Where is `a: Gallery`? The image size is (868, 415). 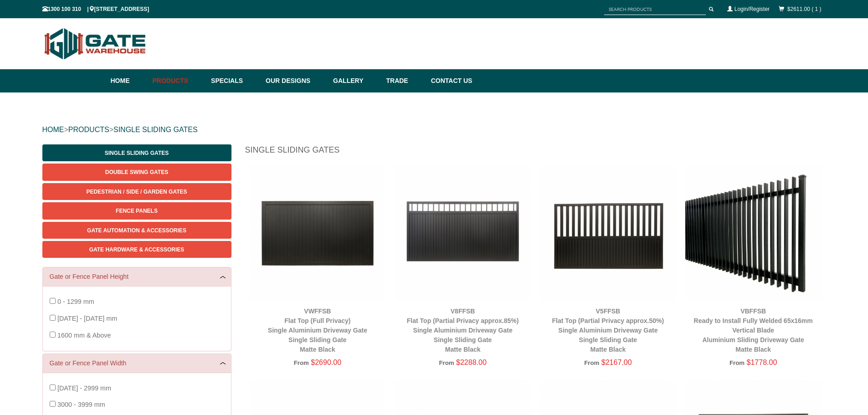
a: Gallery is located at coordinates (355, 80).